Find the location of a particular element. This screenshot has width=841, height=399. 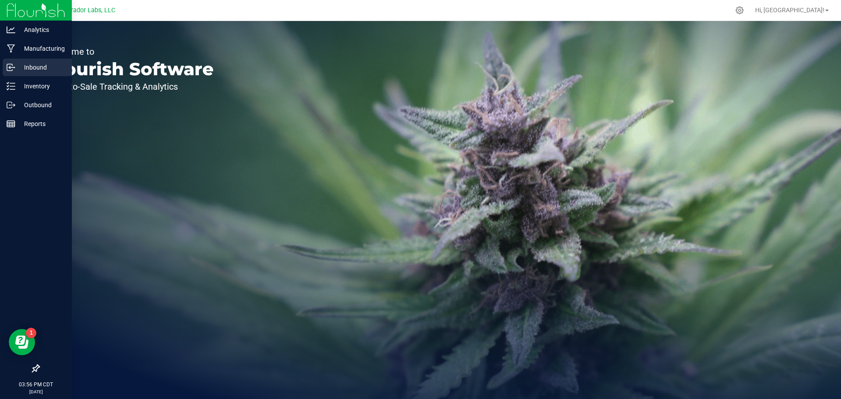

inline-svg: Reports is located at coordinates (11, 124).